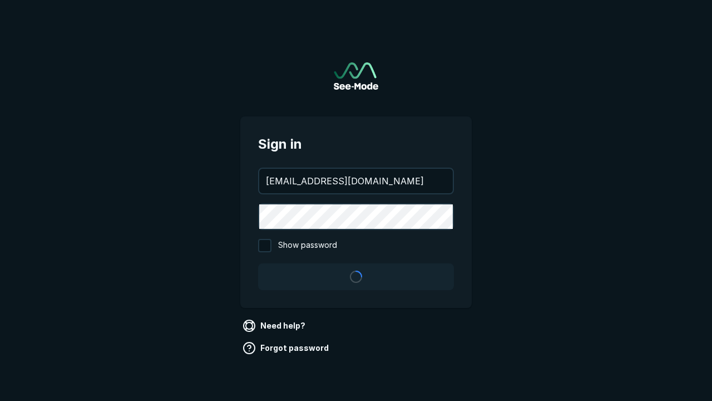 Image resolution: width=712 pixels, height=401 pixels. What do you see at coordinates (308, 245) in the screenshot?
I see `span: Show password` at bounding box center [308, 245].